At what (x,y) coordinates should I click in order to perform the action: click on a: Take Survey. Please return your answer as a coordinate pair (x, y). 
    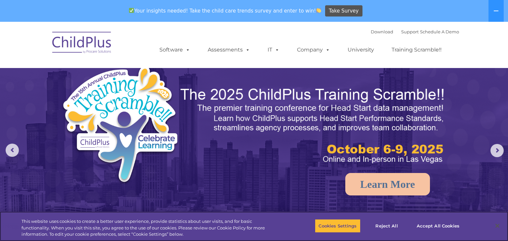
    Looking at the image, I should click on (343, 11).